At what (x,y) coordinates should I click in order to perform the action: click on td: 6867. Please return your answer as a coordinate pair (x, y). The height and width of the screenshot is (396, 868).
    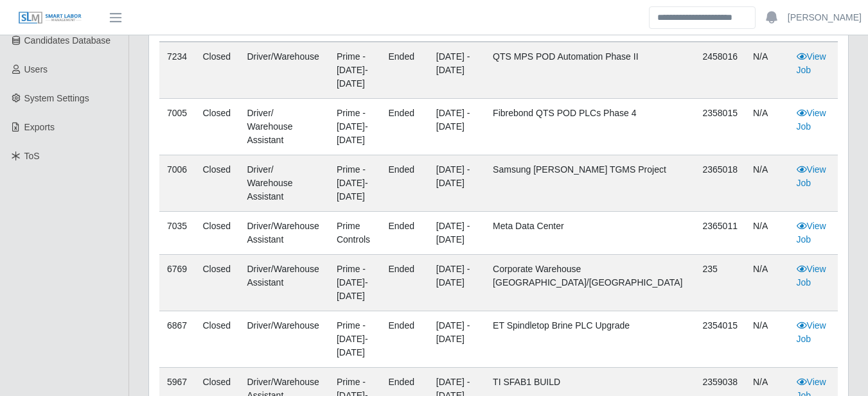
    Looking at the image, I should click on (177, 340).